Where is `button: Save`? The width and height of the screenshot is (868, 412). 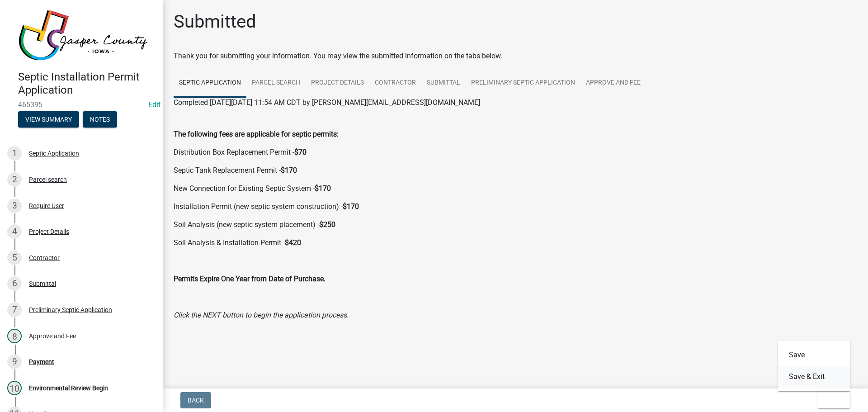
button: Save is located at coordinates (814, 355).